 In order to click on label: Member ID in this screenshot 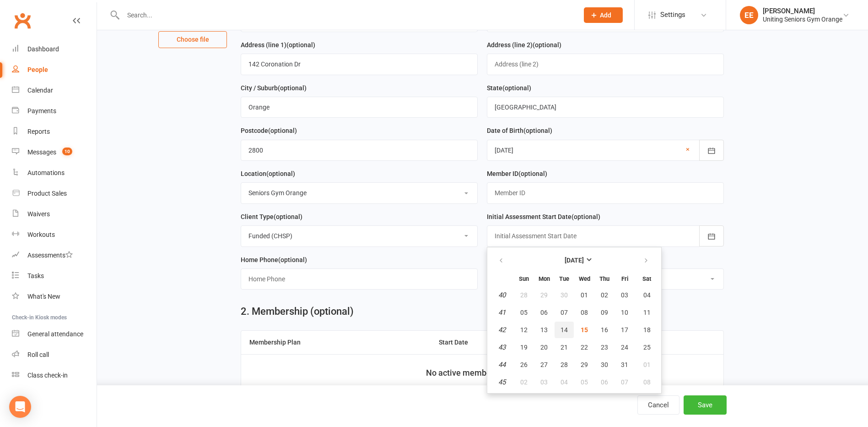, I will do `click(517, 174)`.